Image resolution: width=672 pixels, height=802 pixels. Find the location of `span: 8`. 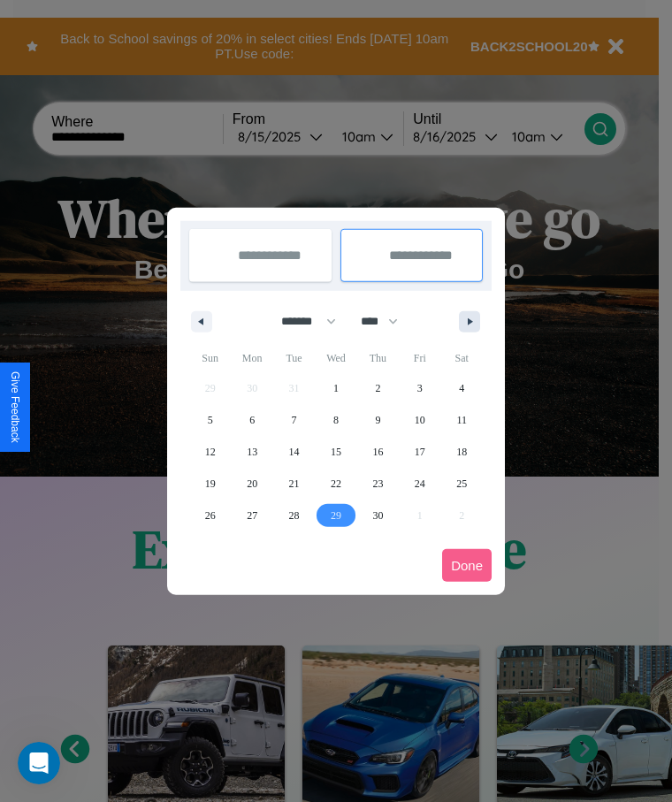

span: 8 is located at coordinates (336, 420).